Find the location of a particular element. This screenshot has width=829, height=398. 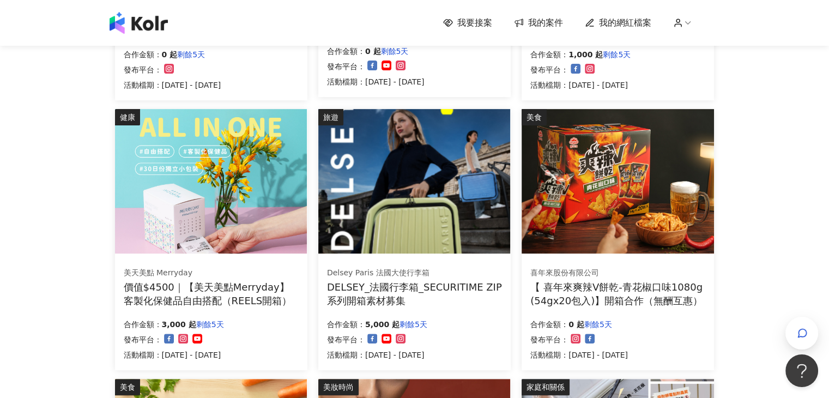

div: 健康 is located at coordinates (128, 117).